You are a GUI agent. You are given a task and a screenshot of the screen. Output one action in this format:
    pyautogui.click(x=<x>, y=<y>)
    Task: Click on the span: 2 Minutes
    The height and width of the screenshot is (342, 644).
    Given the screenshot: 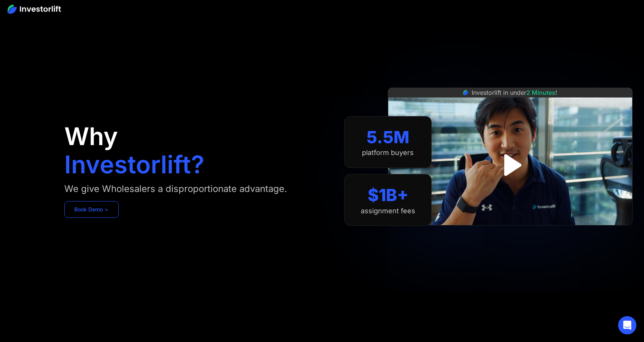 What is the action you would take?
    pyautogui.click(x=541, y=92)
    